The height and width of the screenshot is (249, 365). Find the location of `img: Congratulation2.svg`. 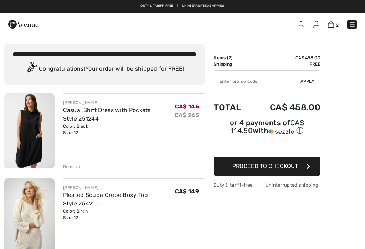

img: Congratulation2.svg is located at coordinates (32, 69).